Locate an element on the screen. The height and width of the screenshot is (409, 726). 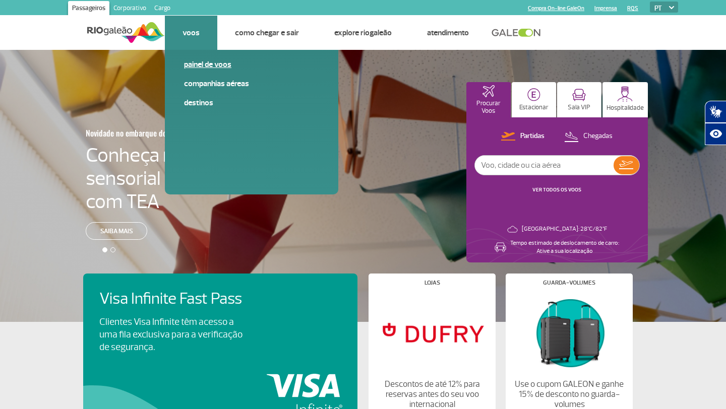
img: Lojas is located at coordinates (432, 333).